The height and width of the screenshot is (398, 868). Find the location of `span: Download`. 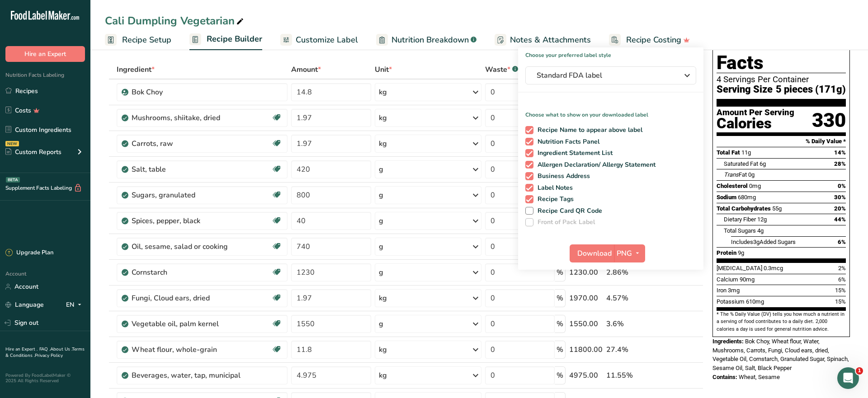

span: Download is located at coordinates (594, 253).